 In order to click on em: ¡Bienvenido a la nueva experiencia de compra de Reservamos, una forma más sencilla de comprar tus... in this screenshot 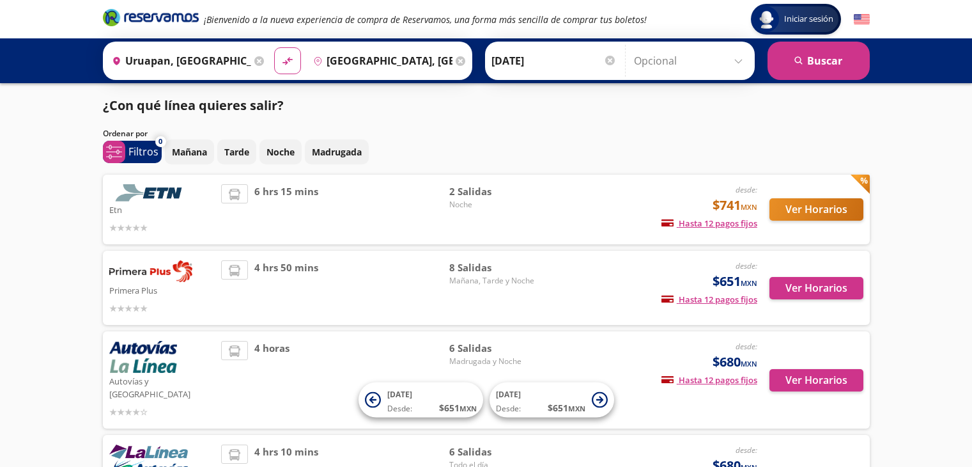, I will do `click(425, 19)`.